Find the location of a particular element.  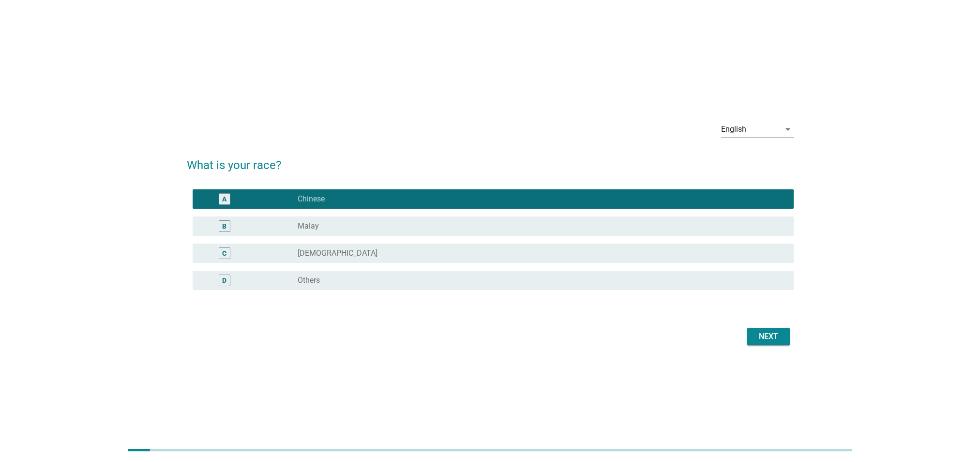

div: C is located at coordinates (224, 253).